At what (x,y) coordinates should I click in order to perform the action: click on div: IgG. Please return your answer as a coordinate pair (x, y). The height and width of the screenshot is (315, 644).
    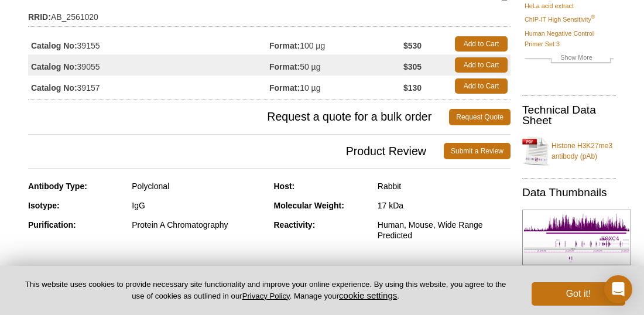
    Looking at the image, I should click on (198, 206).